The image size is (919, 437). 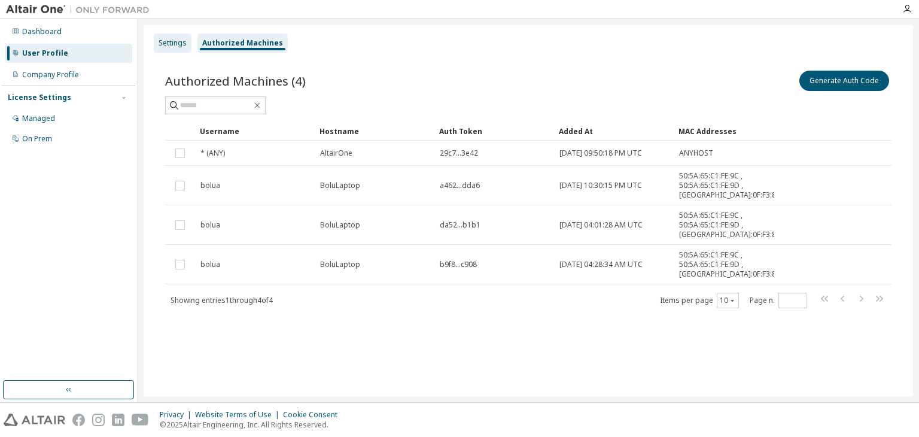 What do you see at coordinates (50, 75) in the screenshot?
I see `div: Company Profile` at bounding box center [50, 75].